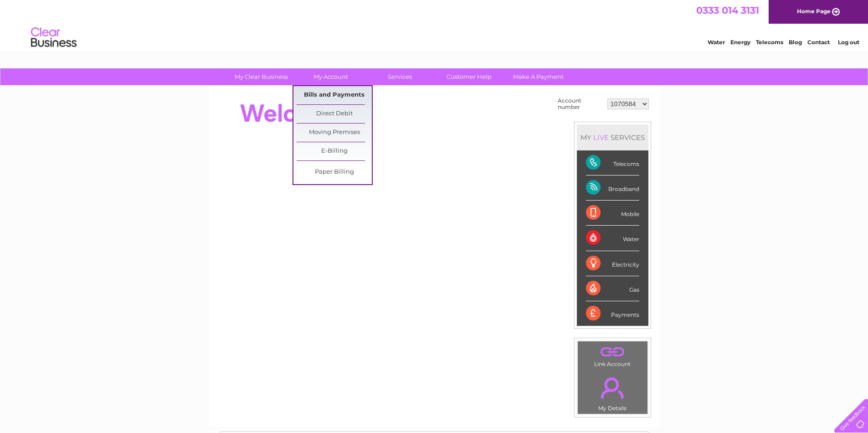 The height and width of the screenshot is (433, 868). What do you see at coordinates (399, 76) in the screenshot?
I see `a: Services` at bounding box center [399, 76].